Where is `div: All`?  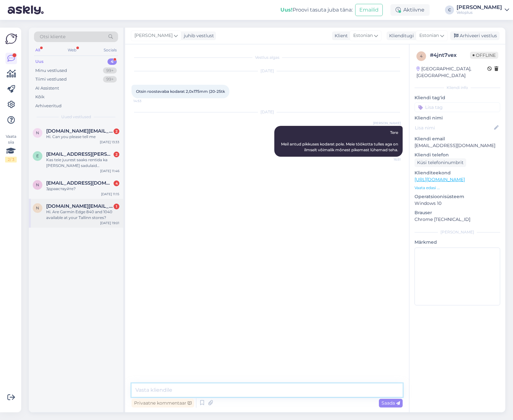
div: All is located at coordinates (37, 50).